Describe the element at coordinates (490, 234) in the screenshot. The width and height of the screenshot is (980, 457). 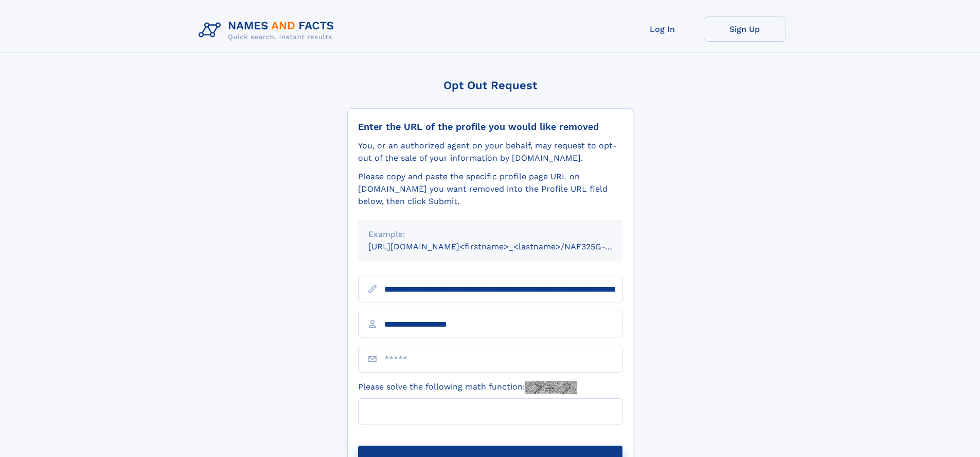
I see `div: Example:` at that location.